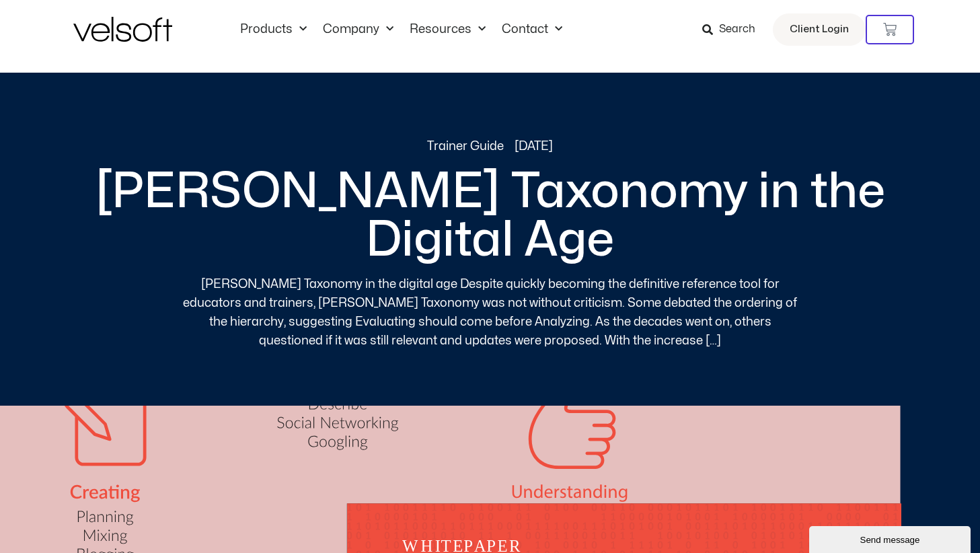 The height and width of the screenshot is (553, 980). Describe the element at coordinates (820, 29) in the screenshot. I see `a: Client Login` at that location.